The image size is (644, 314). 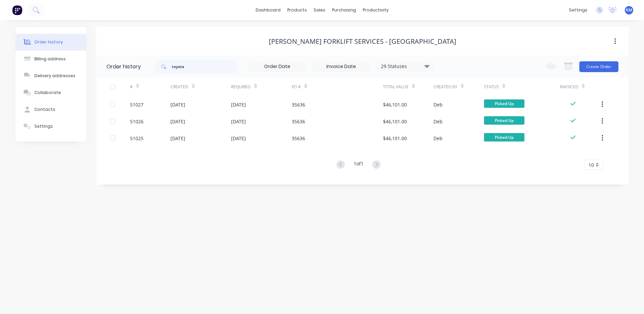 What do you see at coordinates (45, 109) in the screenshot?
I see `div: Contacts` at bounding box center [45, 109].